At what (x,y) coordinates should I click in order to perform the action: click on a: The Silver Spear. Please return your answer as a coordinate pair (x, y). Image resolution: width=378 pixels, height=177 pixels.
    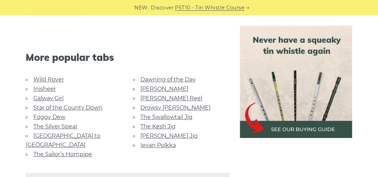
    Looking at the image, I should click on (55, 126).